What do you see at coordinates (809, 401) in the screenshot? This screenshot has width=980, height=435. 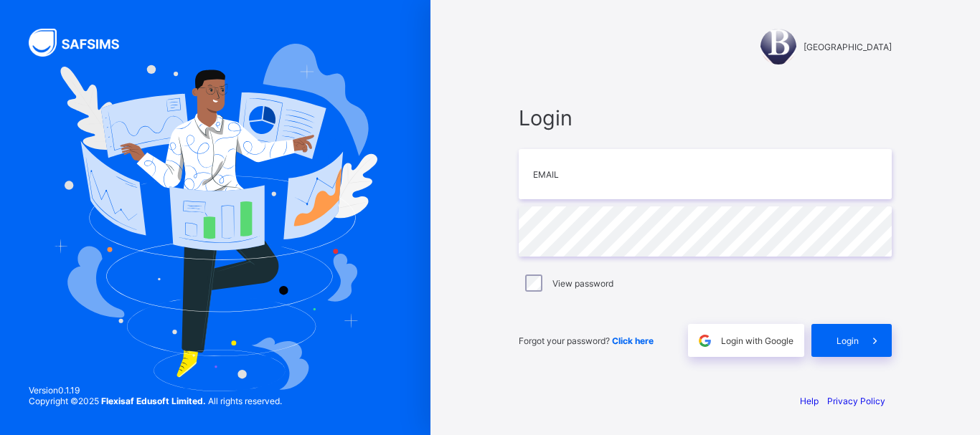 I see `a: Help` at bounding box center [809, 401].